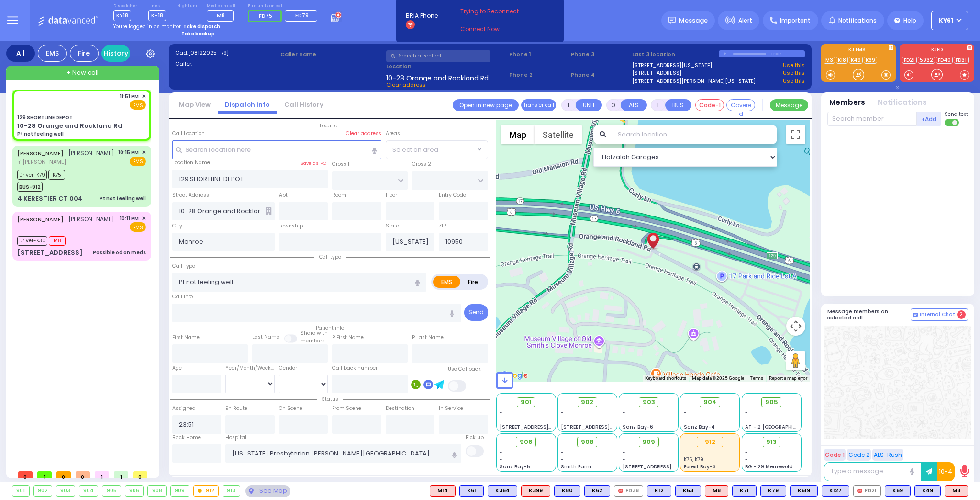  What do you see at coordinates (538, 105) in the screenshot?
I see `button: Transfer call` at bounding box center [538, 105].